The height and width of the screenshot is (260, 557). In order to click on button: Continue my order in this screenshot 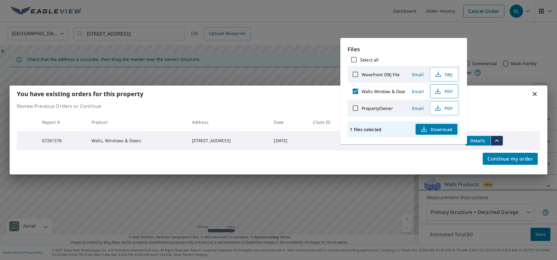, I will do `click(510, 159)`.